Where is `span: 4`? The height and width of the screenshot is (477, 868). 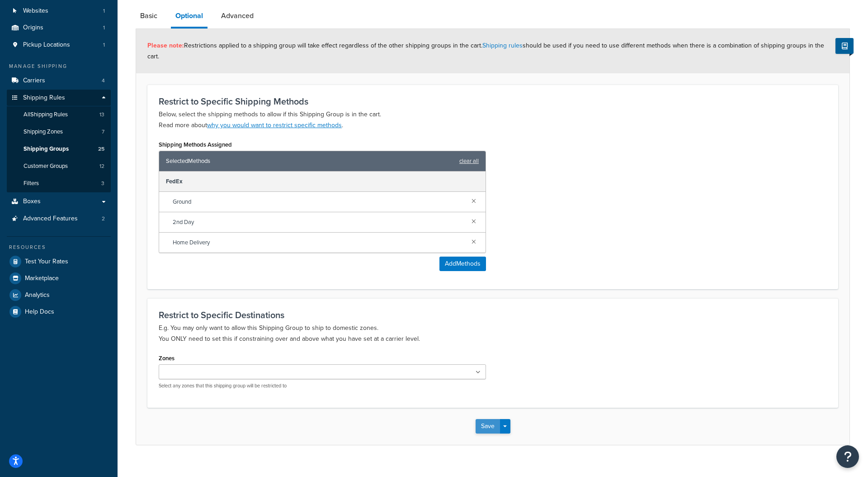
span: 4 is located at coordinates (103, 80).